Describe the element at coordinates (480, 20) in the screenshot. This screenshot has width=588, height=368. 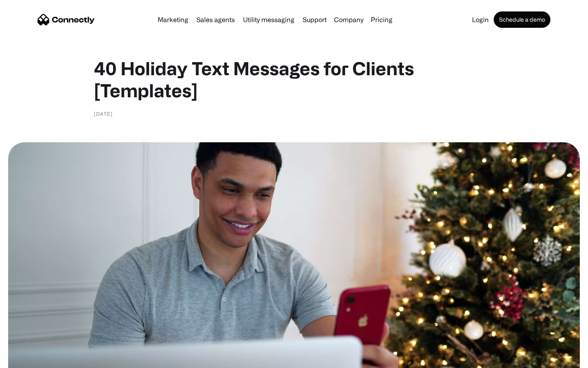
I see `a: Login` at that location.